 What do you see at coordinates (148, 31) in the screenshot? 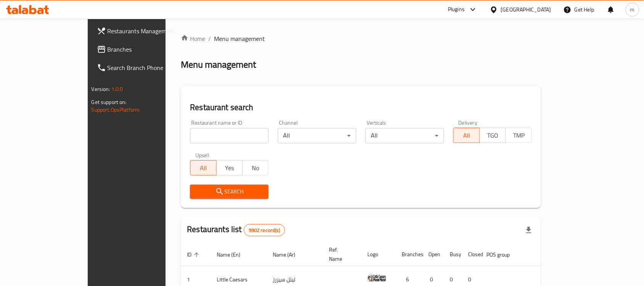
I see `span: Restaurants Management` at bounding box center [148, 31].